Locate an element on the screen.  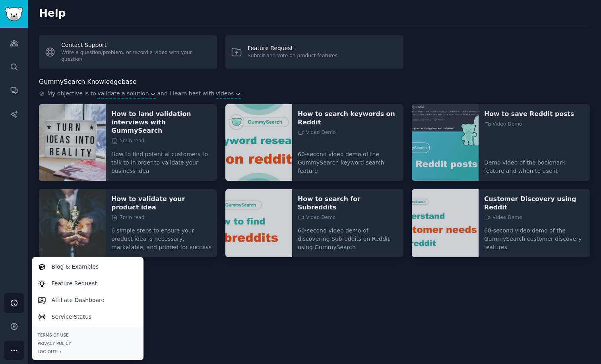
p: Customer Discovery using Reddit is located at coordinates (535, 203).